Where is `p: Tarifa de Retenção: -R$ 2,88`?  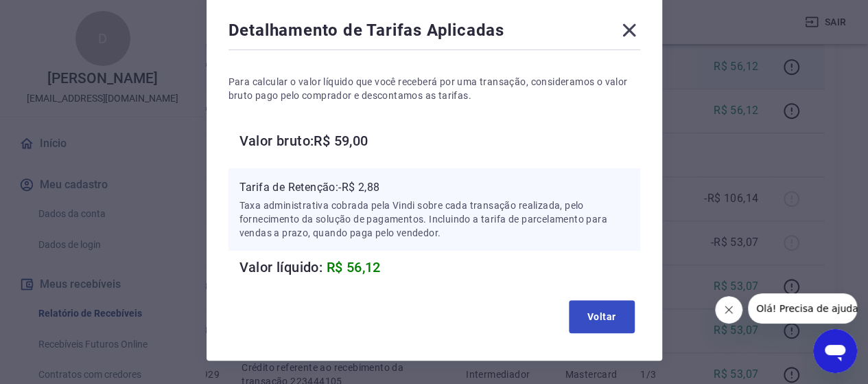 p: Tarifa de Retenção: -R$ 2,88 is located at coordinates (434, 188).